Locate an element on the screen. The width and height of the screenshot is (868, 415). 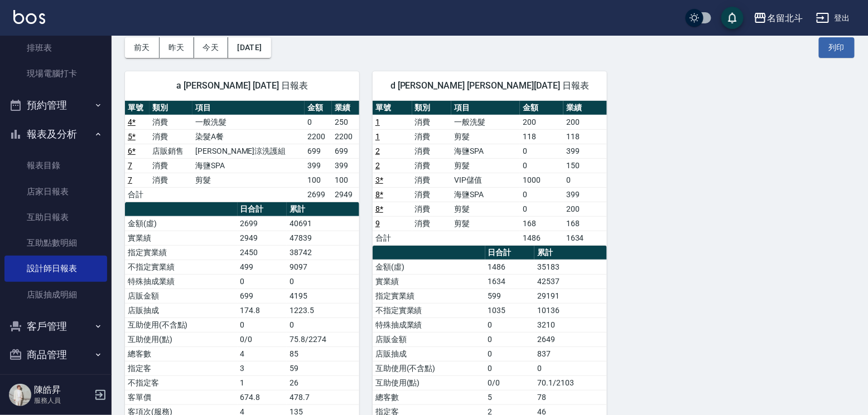
td: 674.8 is located at coordinates (262, 397).